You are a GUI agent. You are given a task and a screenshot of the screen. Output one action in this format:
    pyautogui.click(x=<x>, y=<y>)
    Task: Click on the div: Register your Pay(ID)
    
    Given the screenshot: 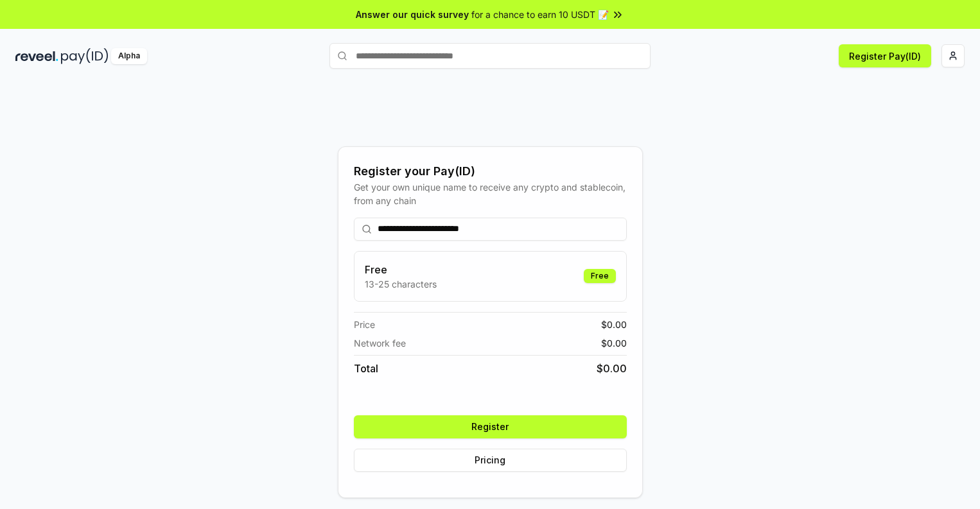 What is the action you would take?
    pyautogui.click(x=490, y=172)
    